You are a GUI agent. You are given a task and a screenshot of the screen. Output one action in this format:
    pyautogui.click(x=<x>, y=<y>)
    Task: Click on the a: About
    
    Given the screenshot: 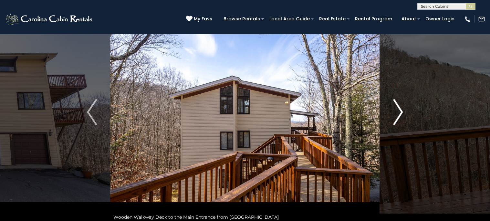 What is the action you would take?
    pyautogui.click(x=408, y=19)
    